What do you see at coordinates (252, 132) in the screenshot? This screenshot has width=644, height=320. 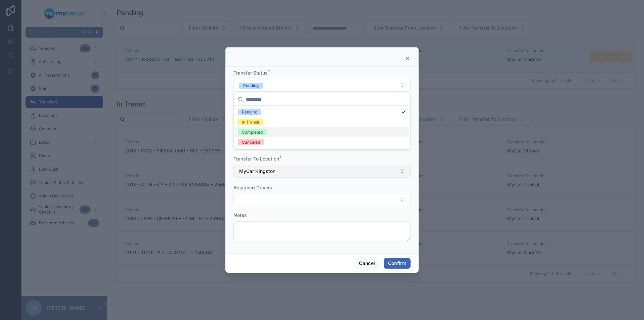 I see `div: Completed` at bounding box center [252, 132].